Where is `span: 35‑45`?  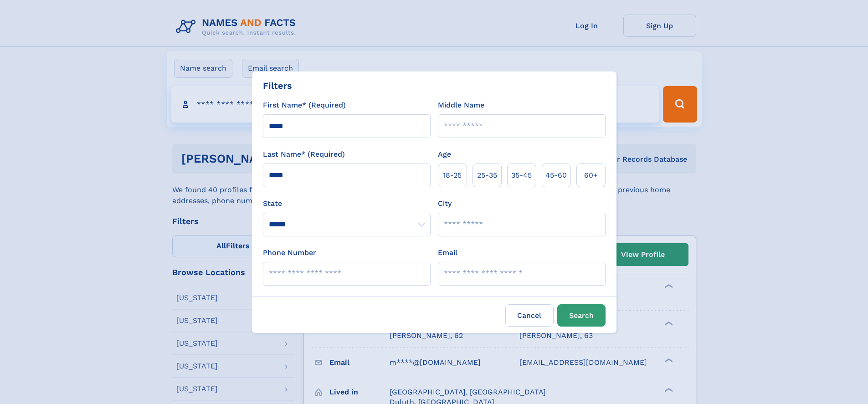
span: 35‑45 is located at coordinates (521, 176).